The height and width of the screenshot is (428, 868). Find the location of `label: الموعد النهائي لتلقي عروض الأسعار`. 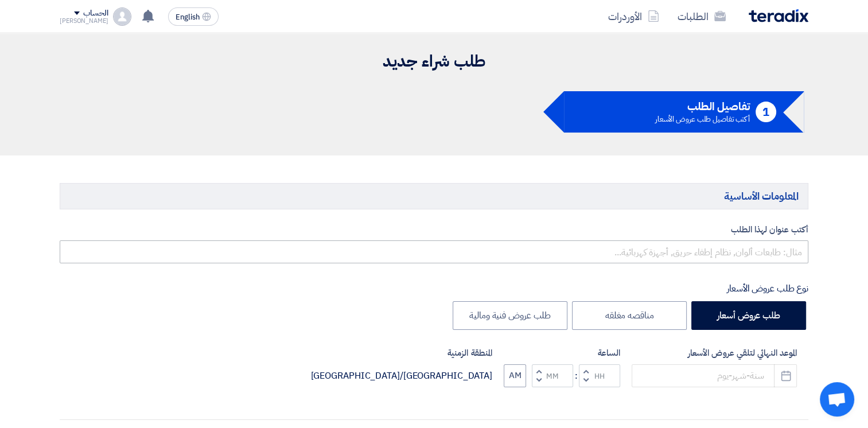

label: الموعد النهائي لتلقي عروض الأسعار is located at coordinates (714, 352).